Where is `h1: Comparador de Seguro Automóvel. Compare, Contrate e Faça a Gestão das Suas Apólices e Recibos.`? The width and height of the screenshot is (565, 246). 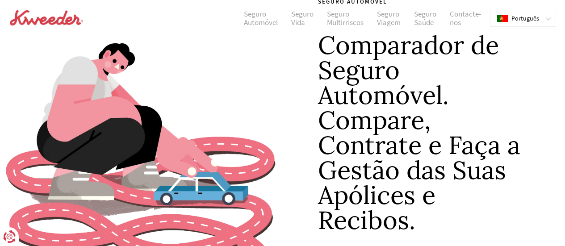 h1: Comparador de Seguro Automóvel. Compare, Contrate e Faça a Gestão das Suas Apólices e Recibos. is located at coordinates (424, 128).